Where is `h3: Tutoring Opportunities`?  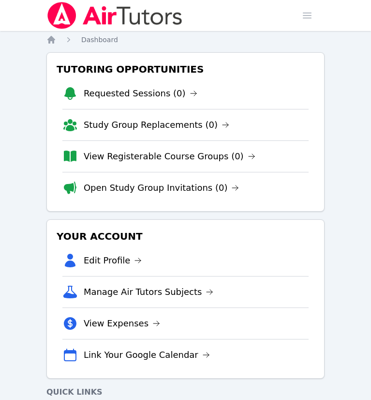 h3: Tutoring Opportunities is located at coordinates (185, 69).